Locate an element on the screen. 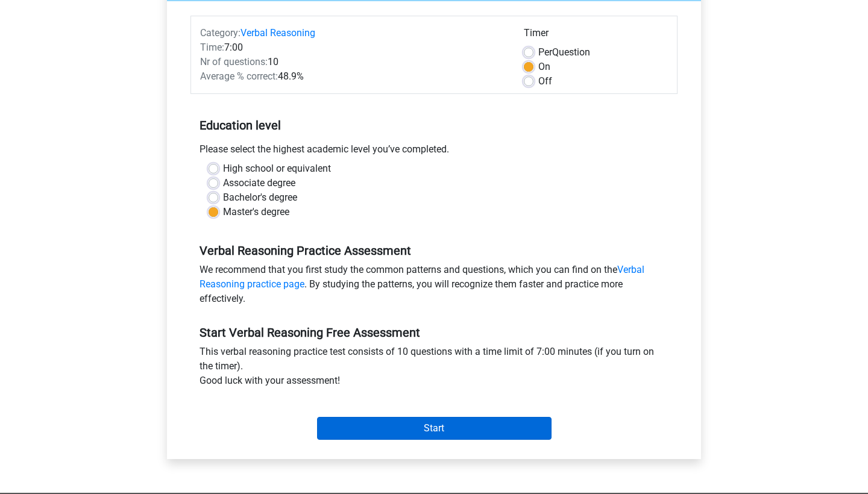  label: On is located at coordinates (544, 67).